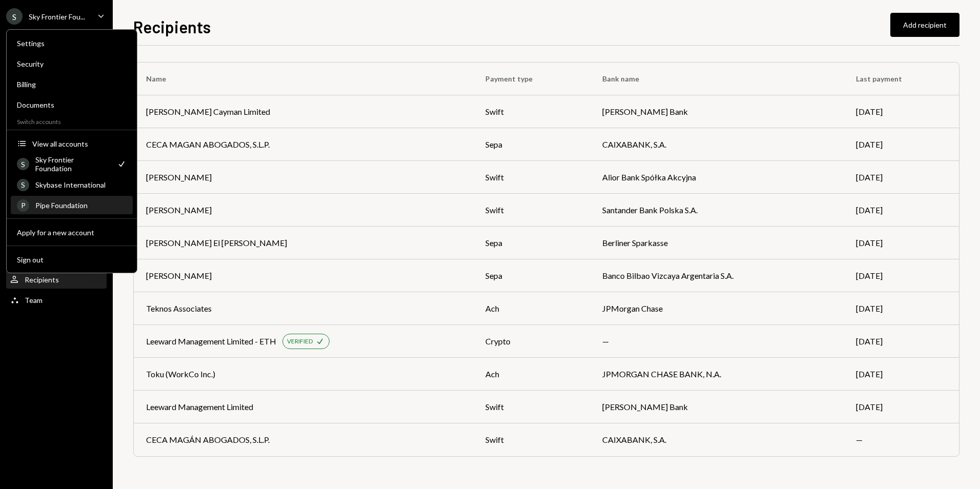 Image resolution: width=980 pixels, height=489 pixels. Describe the element at coordinates (72, 85) in the screenshot. I see `a: Billing` at that location.